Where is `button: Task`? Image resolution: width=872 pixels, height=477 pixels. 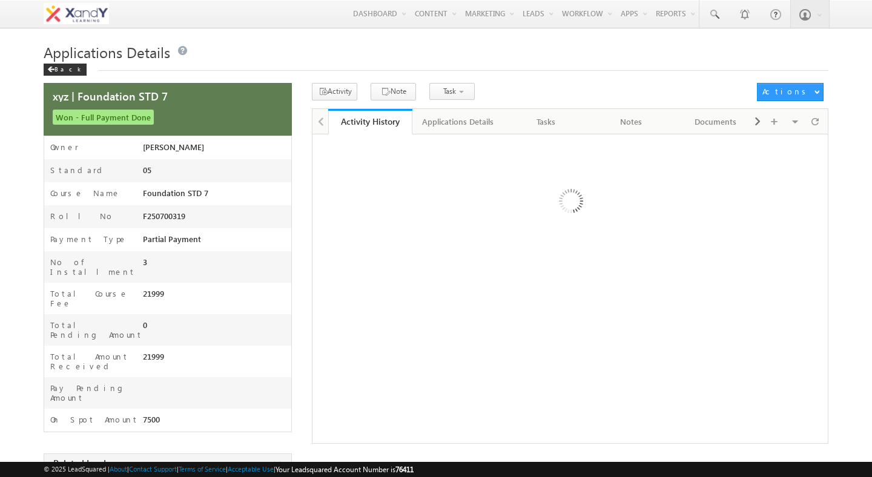 button: Task is located at coordinates (452, 91).